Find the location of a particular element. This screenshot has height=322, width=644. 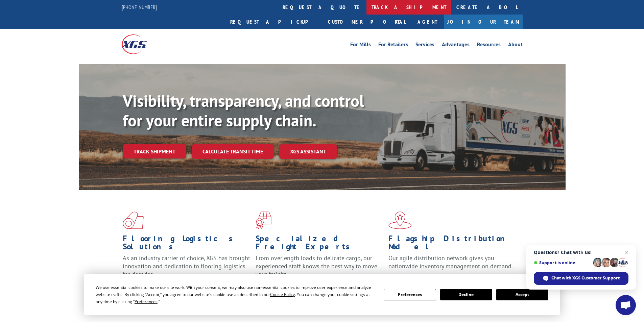

a: Calculate transit time is located at coordinates (233, 151).